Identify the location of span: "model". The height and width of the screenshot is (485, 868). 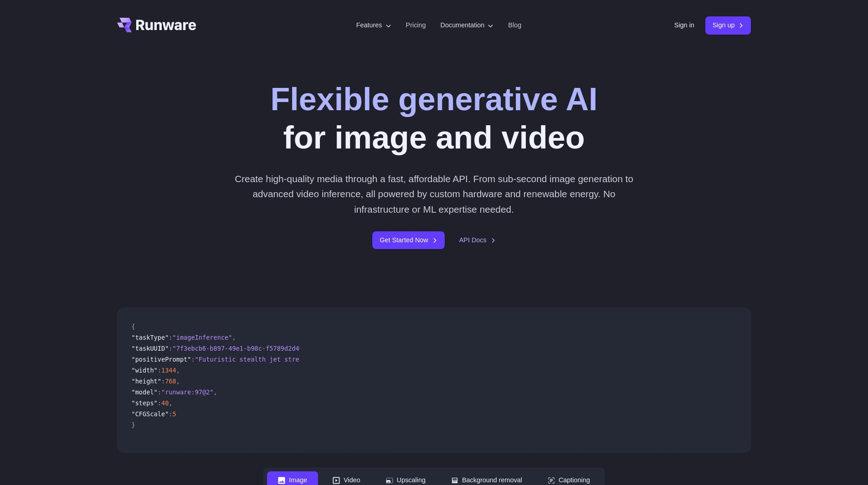
(145, 392).